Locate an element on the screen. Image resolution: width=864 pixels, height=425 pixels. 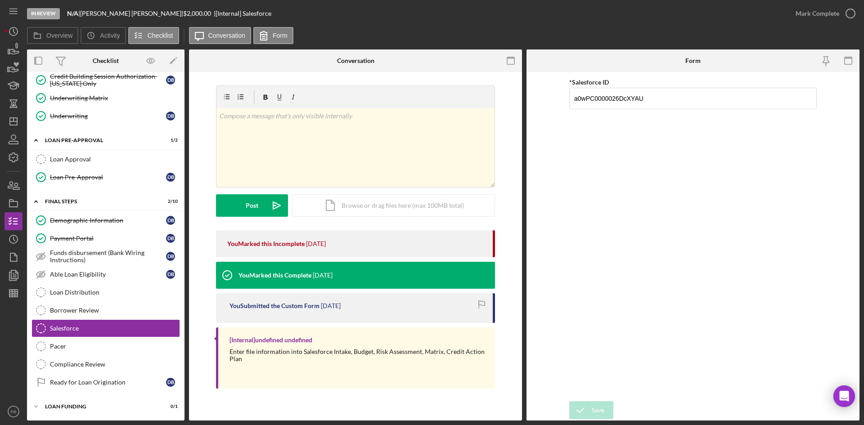
b: N/A is located at coordinates (72, 13).